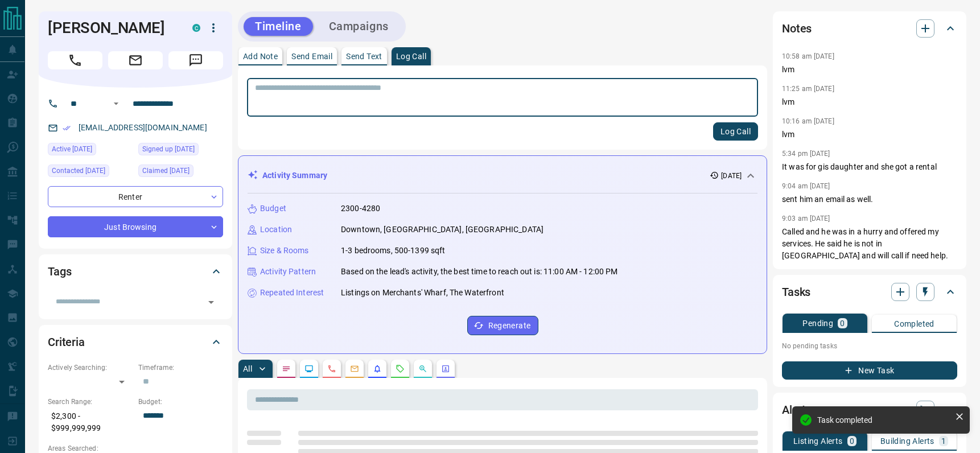 Image resolution: width=980 pixels, height=453 pixels. I want to click on div: Alerts, so click(869, 409).